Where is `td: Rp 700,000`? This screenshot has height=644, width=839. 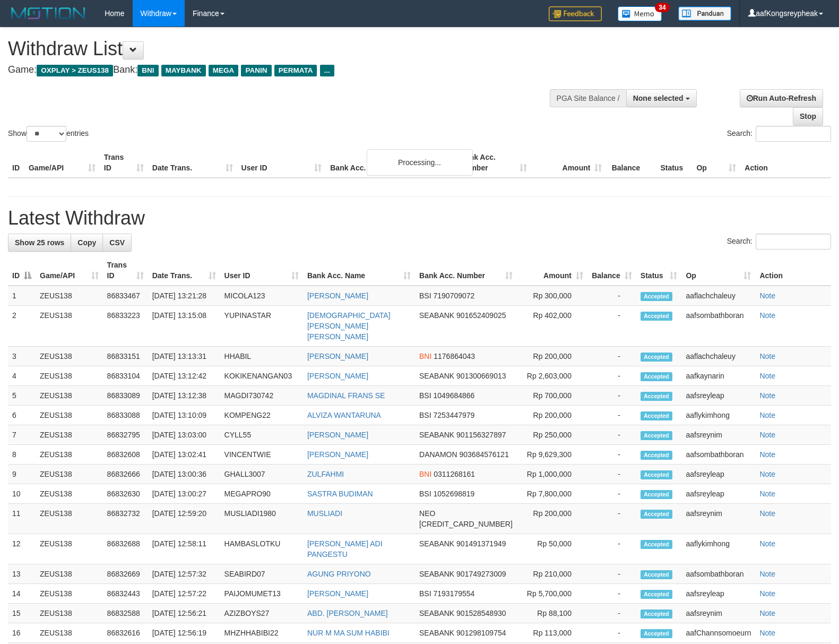
td: Rp 700,000 is located at coordinates (552, 396).